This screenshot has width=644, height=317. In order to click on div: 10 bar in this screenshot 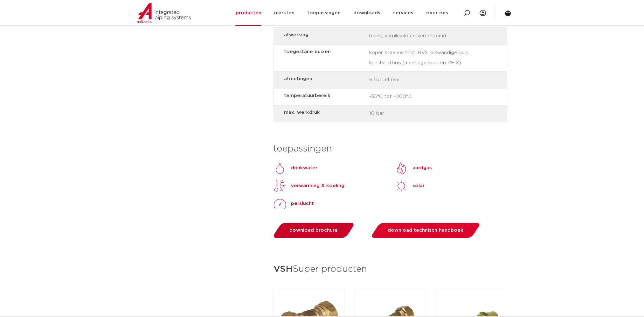, I will do `click(391, 113)`.